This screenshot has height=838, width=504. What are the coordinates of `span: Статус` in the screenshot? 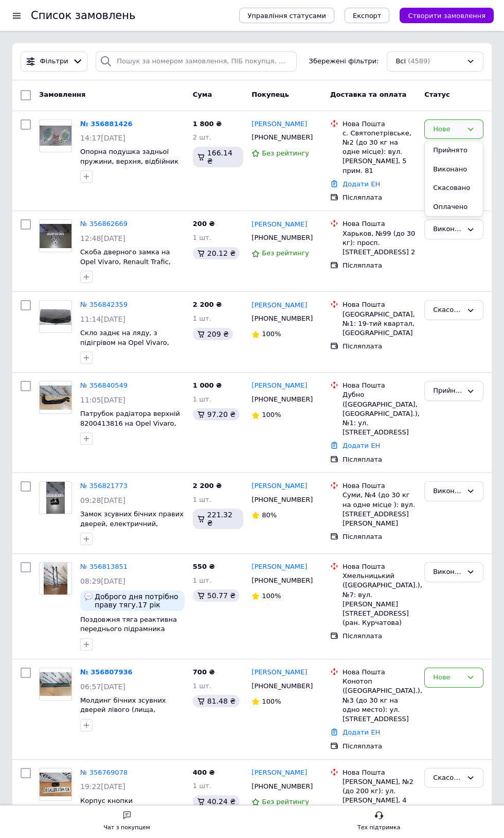 It's located at (437, 94).